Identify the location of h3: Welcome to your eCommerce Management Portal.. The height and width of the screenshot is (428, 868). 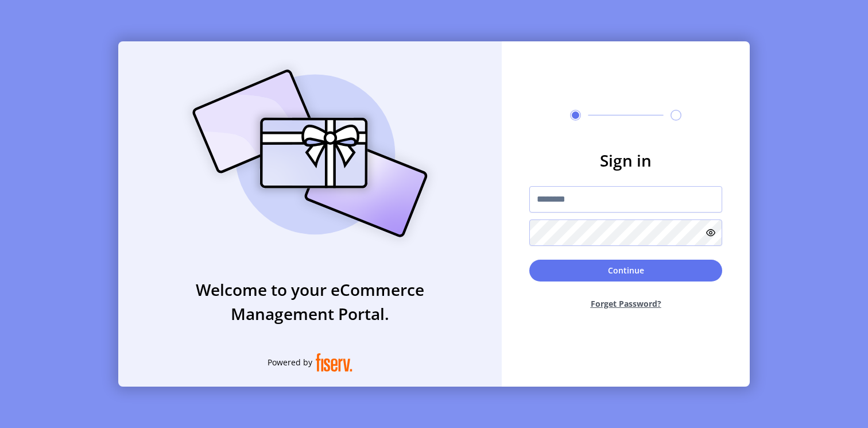
(310, 302).